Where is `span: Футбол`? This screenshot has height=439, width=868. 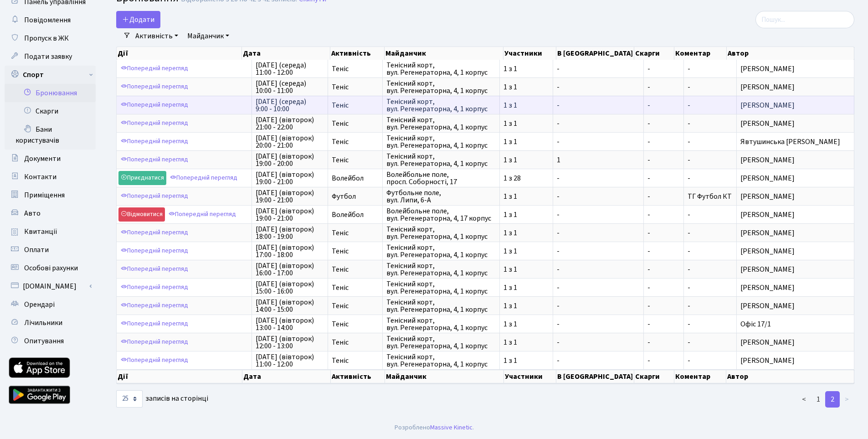 span: Футбол is located at coordinates (355, 196).